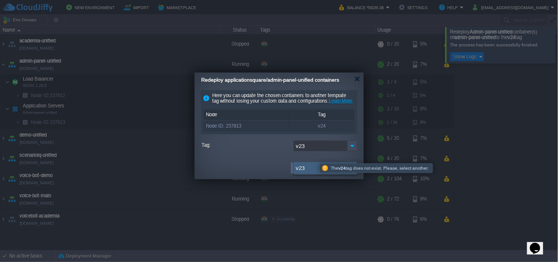  What do you see at coordinates (342, 168) in the screenshot?
I see `b: v24` at bounding box center [342, 168].